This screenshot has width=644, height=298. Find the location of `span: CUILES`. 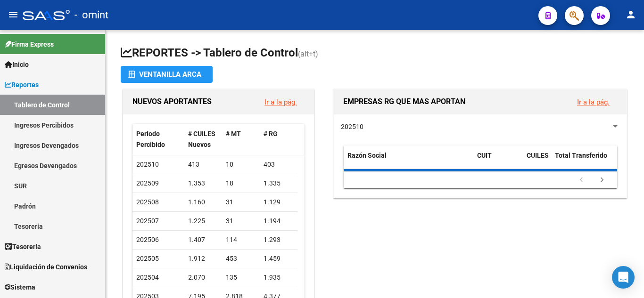

span: CUILES is located at coordinates (537, 155).